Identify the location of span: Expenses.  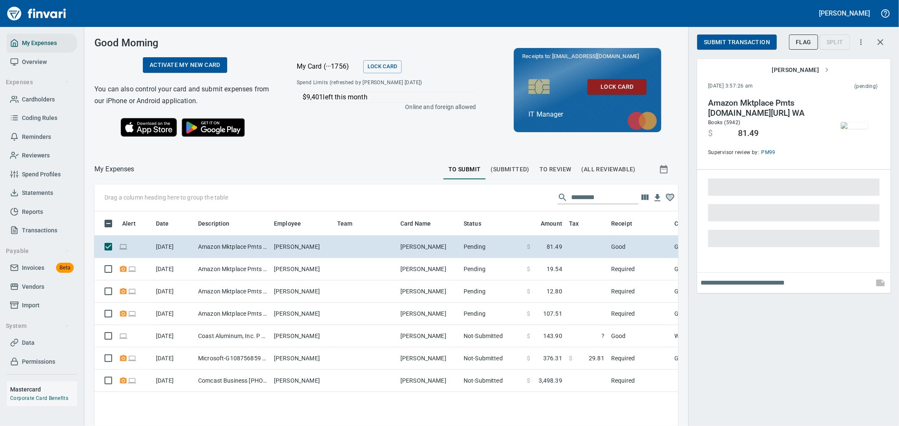
(38, 82).